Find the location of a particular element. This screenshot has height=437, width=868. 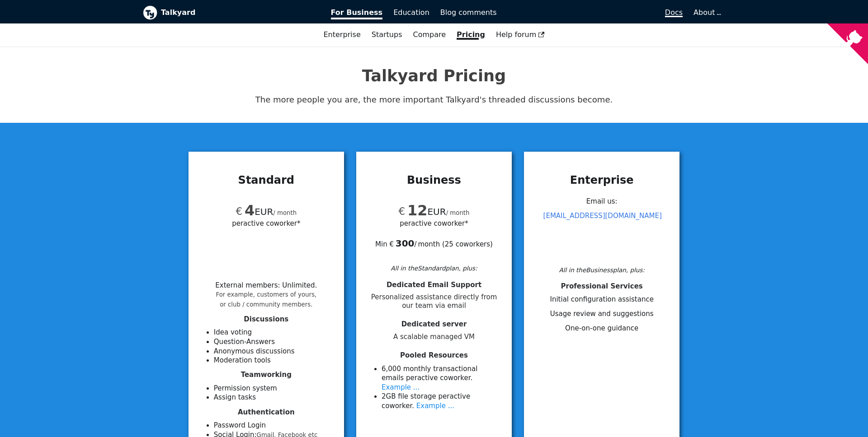

h3: Business is located at coordinates (434, 180).